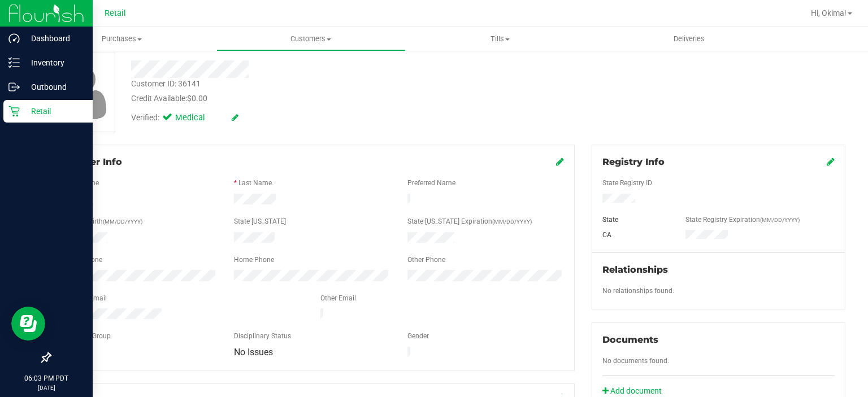 Image resolution: width=868 pixels, height=397 pixels. Describe the element at coordinates (14, 87) in the screenshot. I see `inline-svg: Outbound` at that location.